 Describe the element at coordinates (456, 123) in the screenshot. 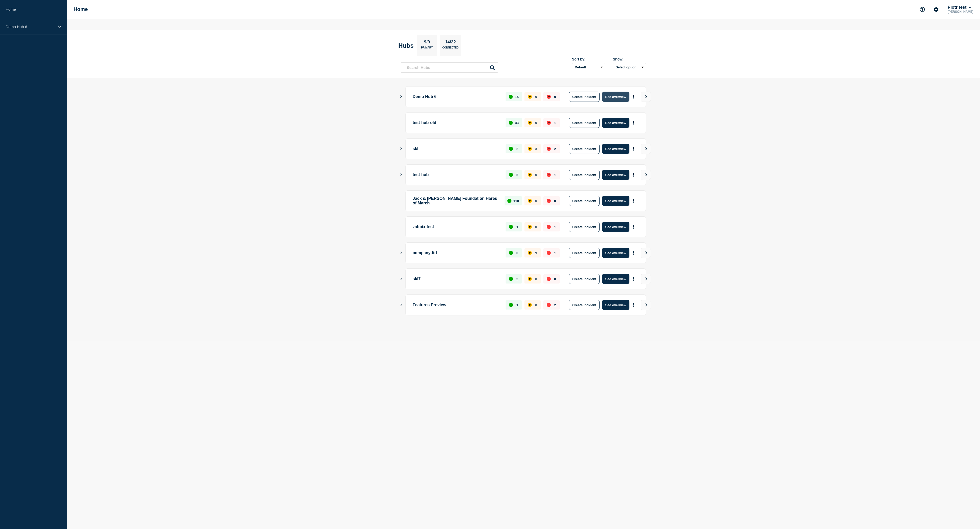

I see `p: test-hub-old` at that location.